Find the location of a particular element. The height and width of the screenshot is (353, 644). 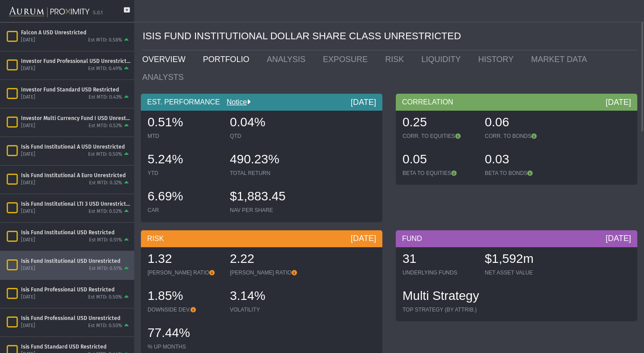

div: 0.03 is located at coordinates (521, 161).